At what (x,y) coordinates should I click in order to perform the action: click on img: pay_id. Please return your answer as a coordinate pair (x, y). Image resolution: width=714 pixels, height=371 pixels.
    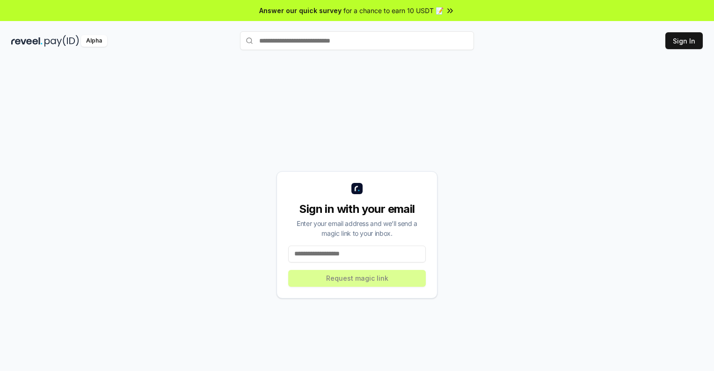
    Looking at the image, I should click on (62, 41).